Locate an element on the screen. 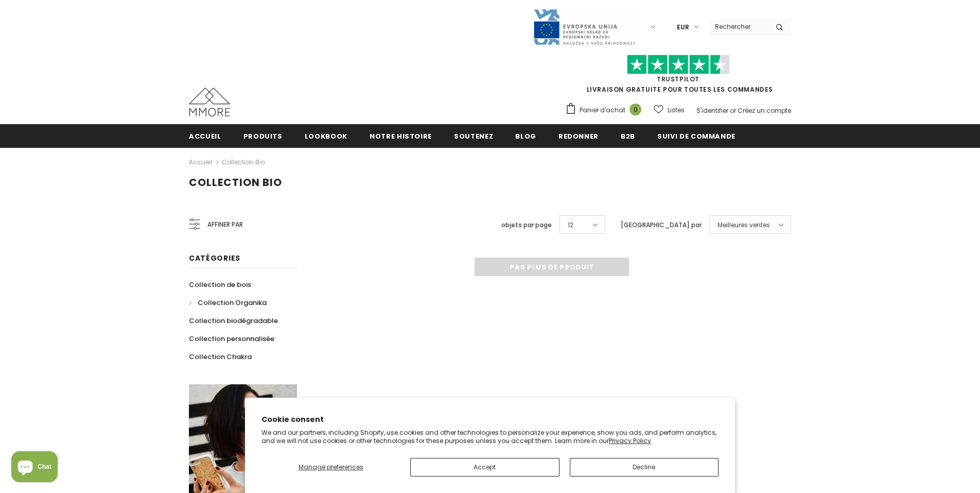 This screenshot has height=493, width=980. span: Collection Organika is located at coordinates (232, 302).